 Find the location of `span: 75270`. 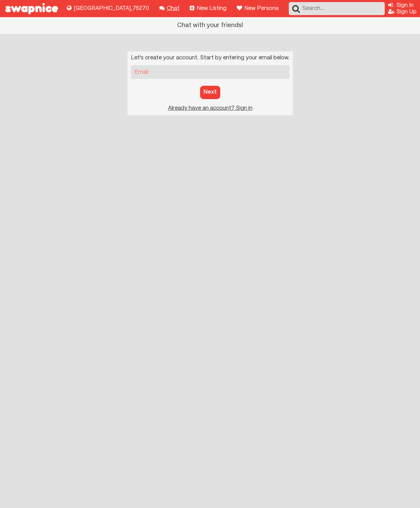

span: 75270 is located at coordinates (141, 8).